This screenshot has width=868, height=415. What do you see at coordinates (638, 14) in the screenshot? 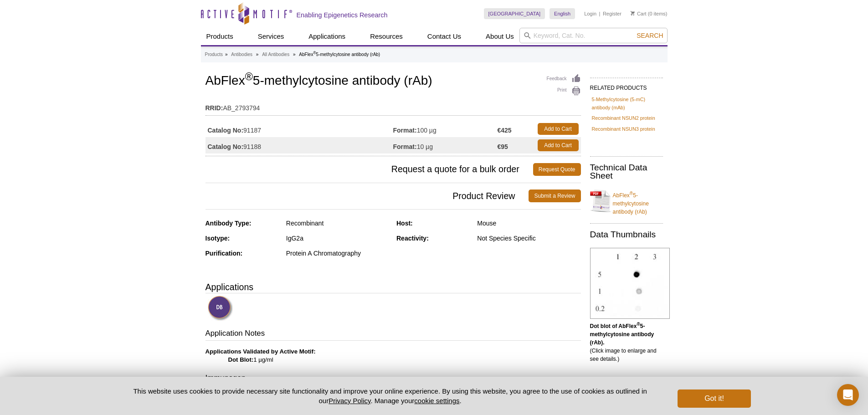
I see `a: Cart` at bounding box center [638, 14].